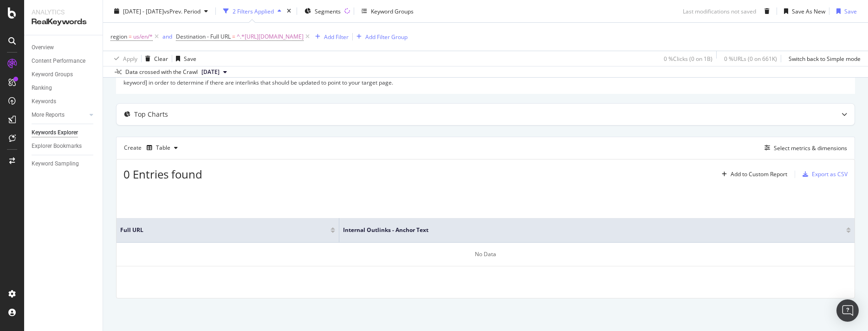  Describe the element at coordinates (386, 36) in the screenshot. I see `div: Add Filter Group` at that location.